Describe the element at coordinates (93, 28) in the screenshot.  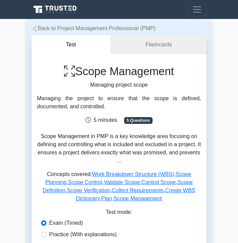
I see `a: Back to Project Management Professional (PMP)` at that location.